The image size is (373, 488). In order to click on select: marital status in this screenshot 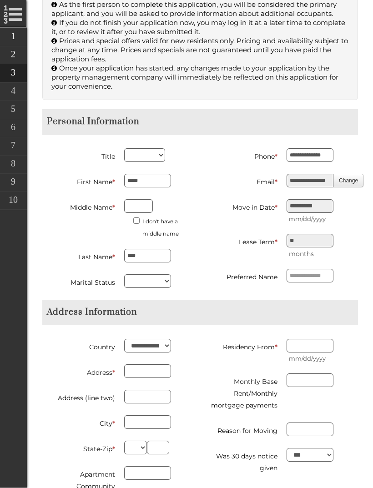, I will do `click(147, 281)`.